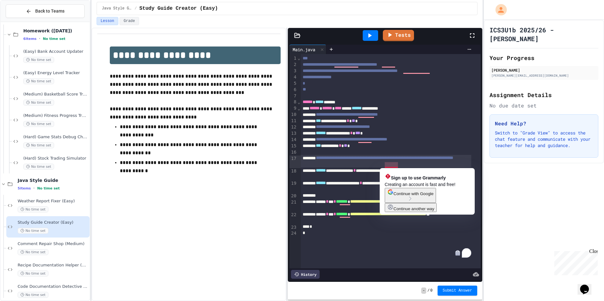 The height and width of the screenshot is (301, 604). What do you see at coordinates (431, 291) in the screenshot?
I see `span: 0` at bounding box center [431, 291].